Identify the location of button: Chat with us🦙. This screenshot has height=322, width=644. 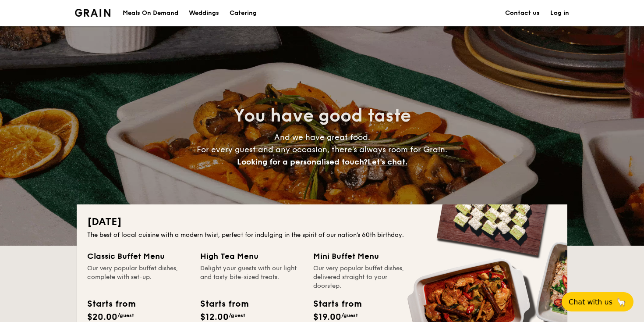
(598, 302).